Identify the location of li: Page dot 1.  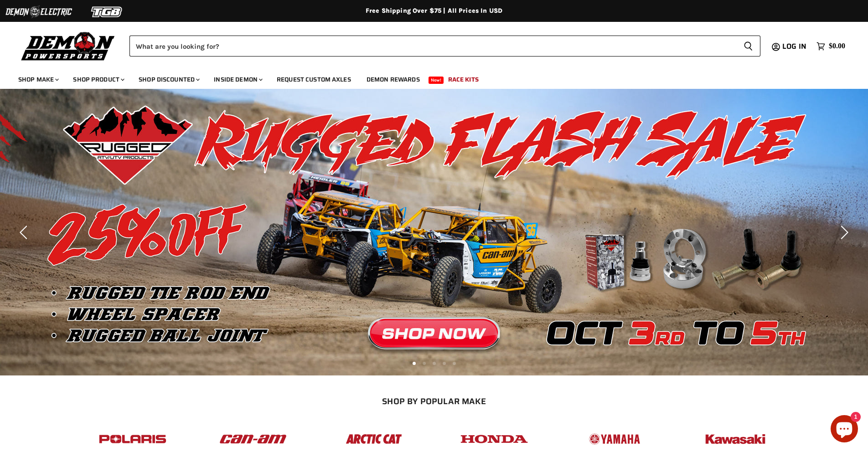
(414, 363).